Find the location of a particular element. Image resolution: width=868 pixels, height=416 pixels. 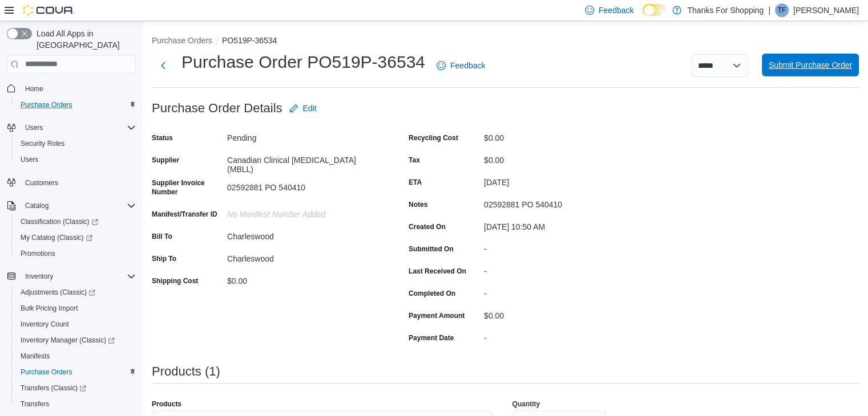

button: Catalog is located at coordinates (36, 206).